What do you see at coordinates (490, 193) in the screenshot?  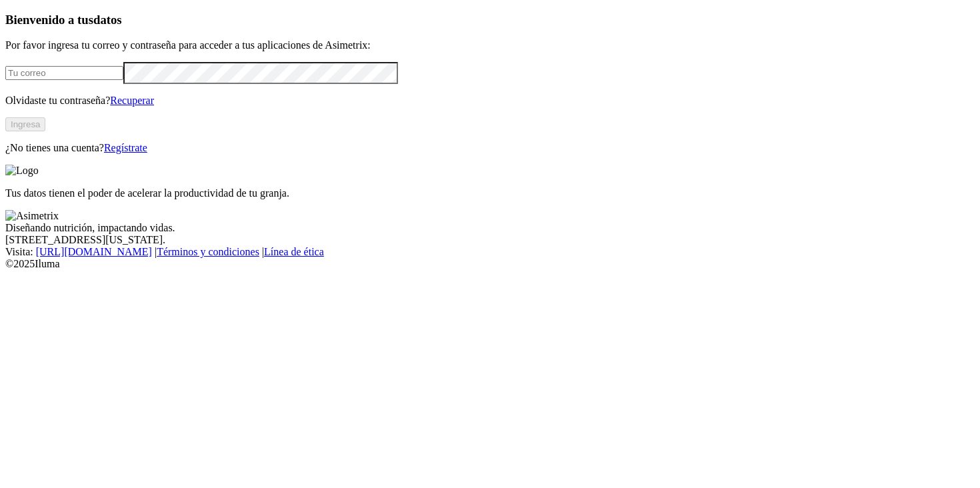 I see `p: Tus datos tienen el poder de acelerar la productividad de tu granja.` at bounding box center [490, 193].